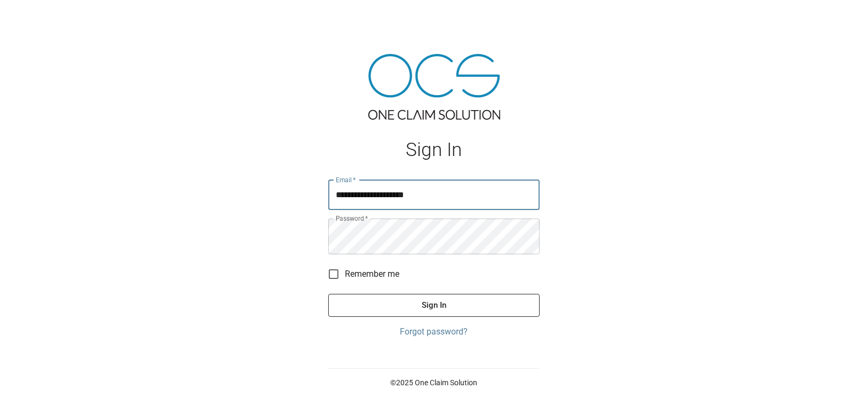  What do you see at coordinates (372, 274) in the screenshot?
I see `span: Remember me` at bounding box center [372, 274].